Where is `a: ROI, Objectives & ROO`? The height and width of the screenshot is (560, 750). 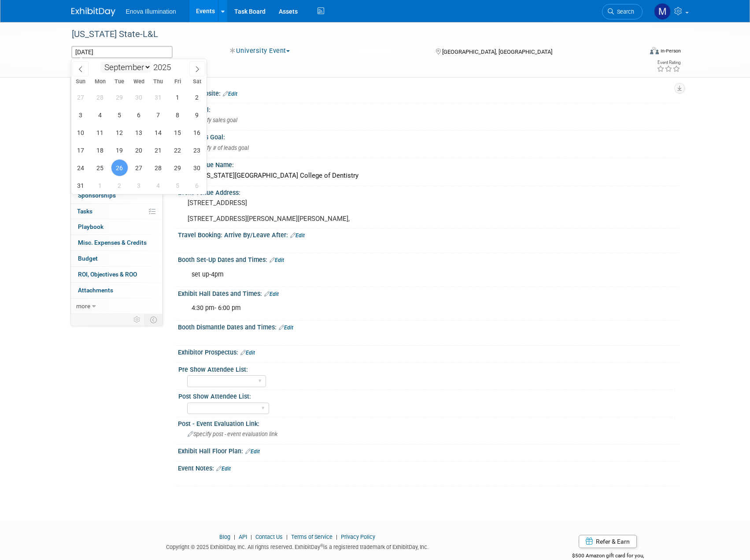
a: ROI, Objectives & ROO is located at coordinates (117, 274).